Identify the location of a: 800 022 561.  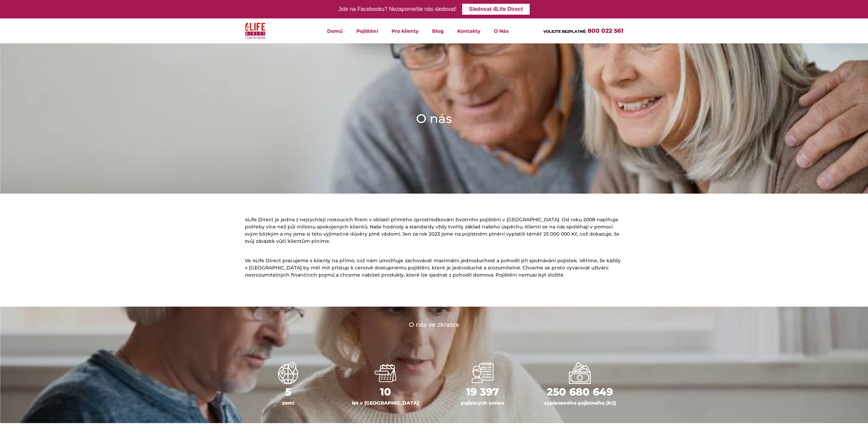
(605, 31).